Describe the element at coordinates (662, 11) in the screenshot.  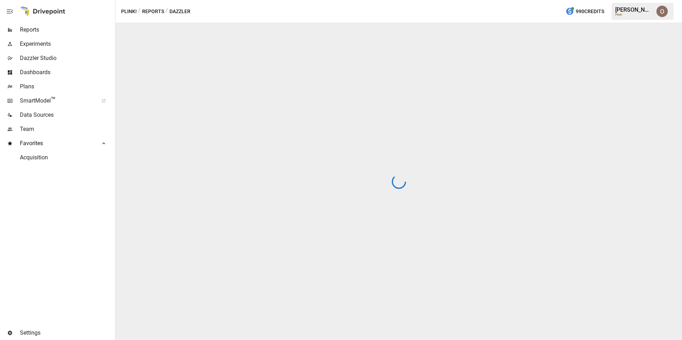
I see `img: Oleksii Flok` at that location.